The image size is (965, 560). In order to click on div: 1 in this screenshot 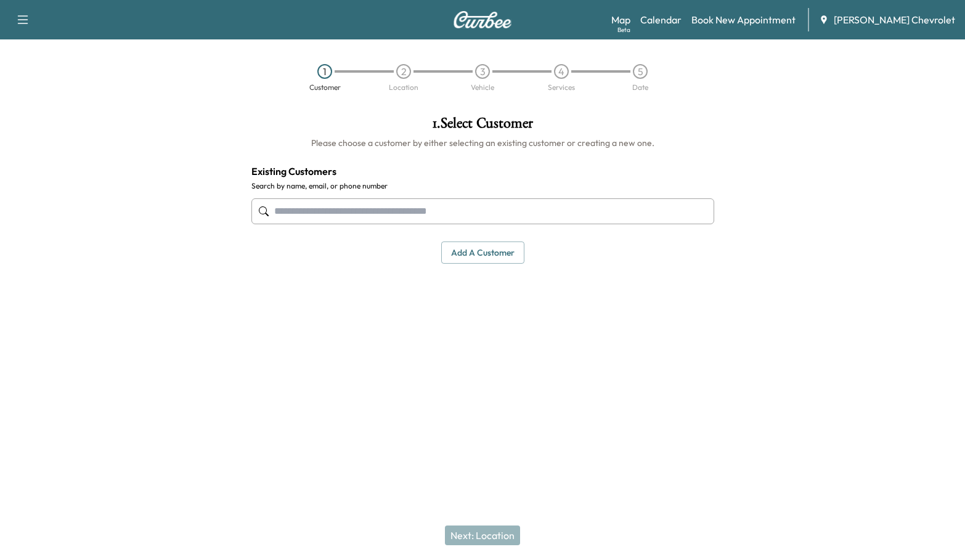, I will do `click(325, 71)`.